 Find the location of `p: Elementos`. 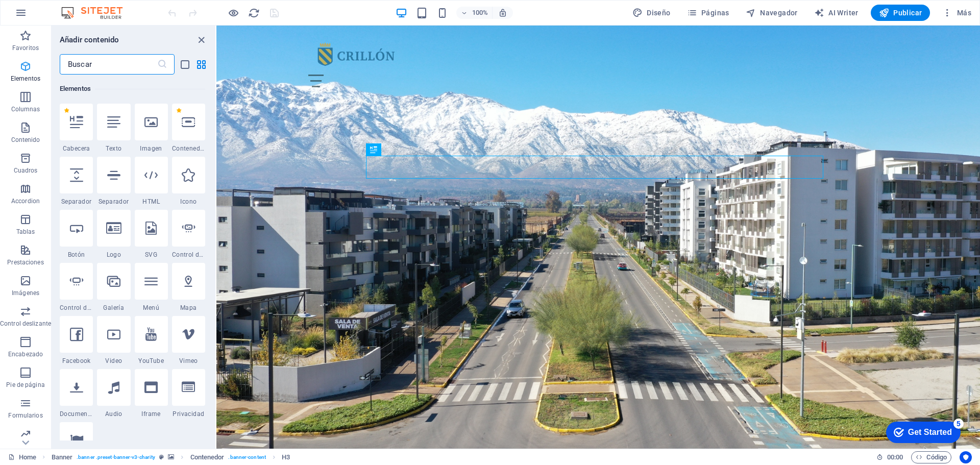

p: Elementos is located at coordinates (25, 79).